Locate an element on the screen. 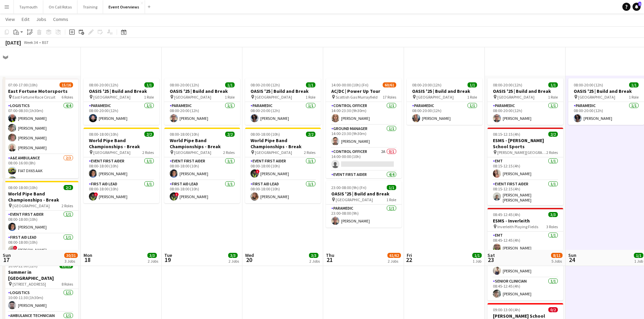  span: 14:00-00:00 (10h) (Fri) is located at coordinates (350, 85).